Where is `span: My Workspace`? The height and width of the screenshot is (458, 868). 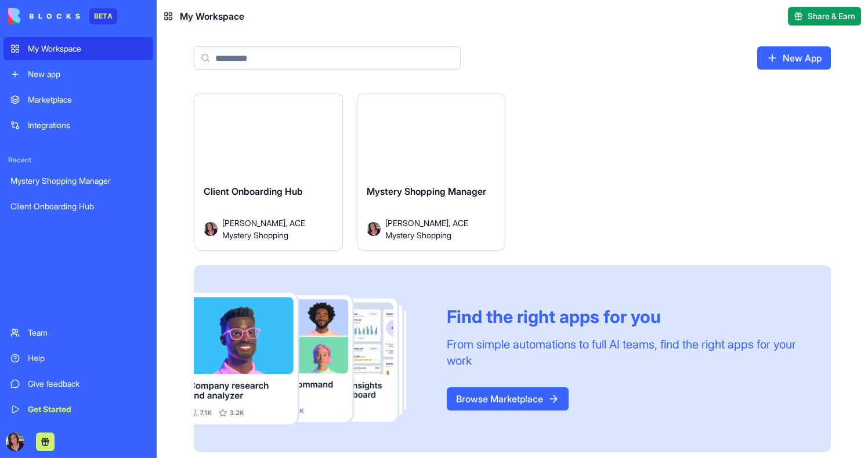
span: My Workspace is located at coordinates (212, 16).